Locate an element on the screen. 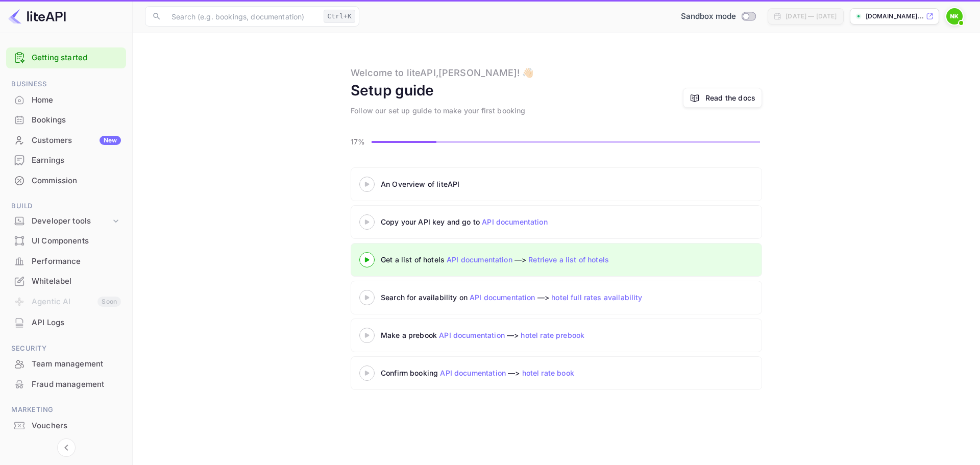  a: CustomersNew is located at coordinates (66, 139).